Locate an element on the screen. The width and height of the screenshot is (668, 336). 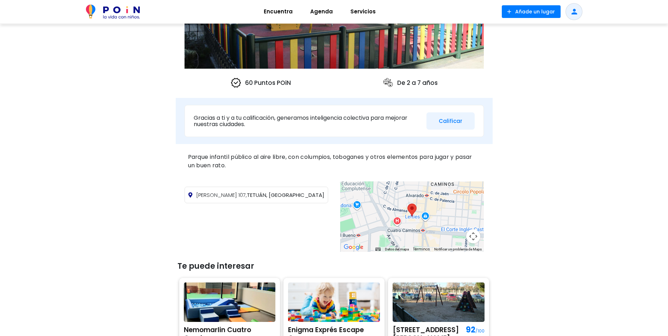
div: Parque infantil público al aire libre, con columpios, toboganes y otros elementos para jugar y pa... is located at coordinates (334, 161).